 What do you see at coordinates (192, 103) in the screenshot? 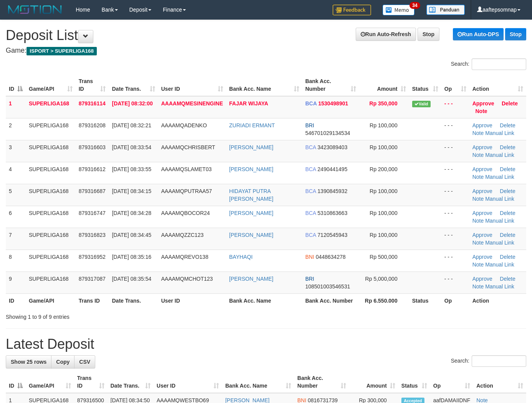
I see `span: AAAAMQMESINENGINE` at bounding box center [192, 103].